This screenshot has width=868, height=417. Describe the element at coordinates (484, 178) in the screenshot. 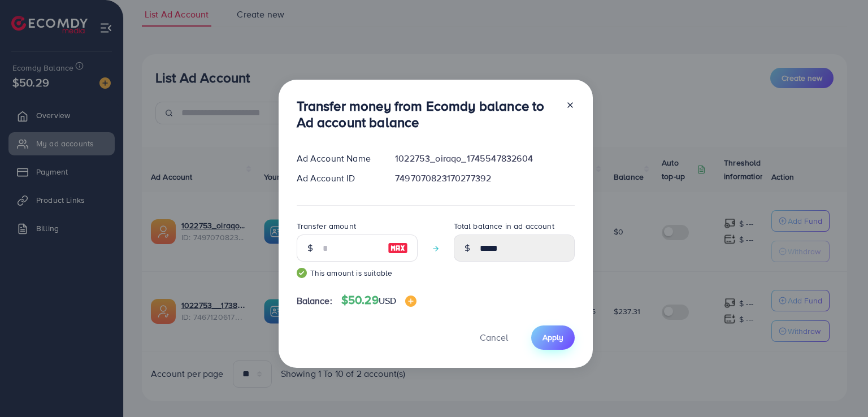

I see `div: 7497070823170277392` at that location.